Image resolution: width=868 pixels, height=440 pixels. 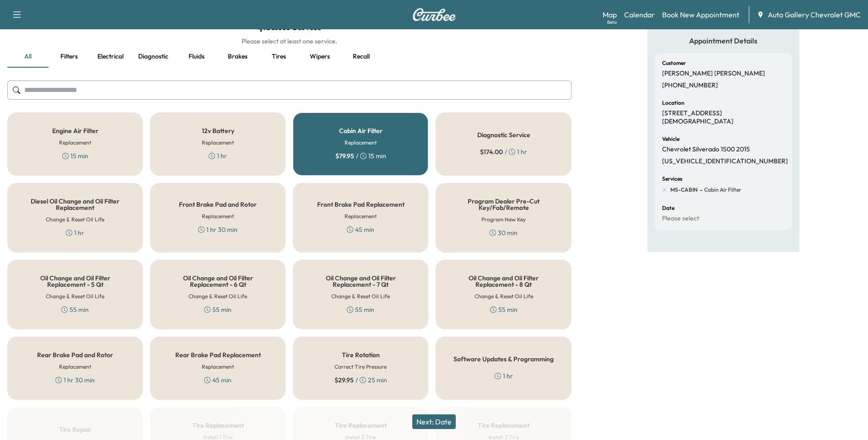 What do you see at coordinates (503, 359) in the screenshot?
I see `h5: Software Updates & Programming` at bounding box center [503, 359].